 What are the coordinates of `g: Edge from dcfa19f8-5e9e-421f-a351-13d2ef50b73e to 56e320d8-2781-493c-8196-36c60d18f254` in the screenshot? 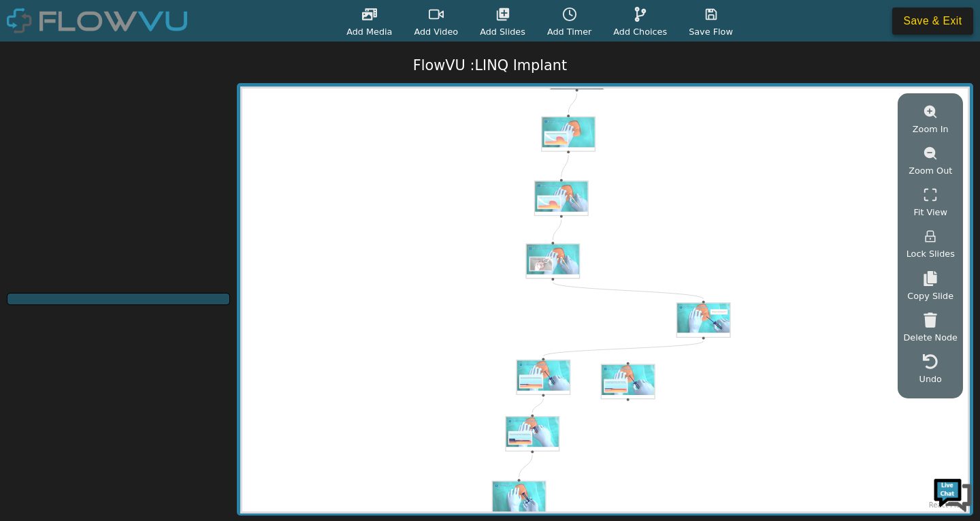 It's located at (538, 405).